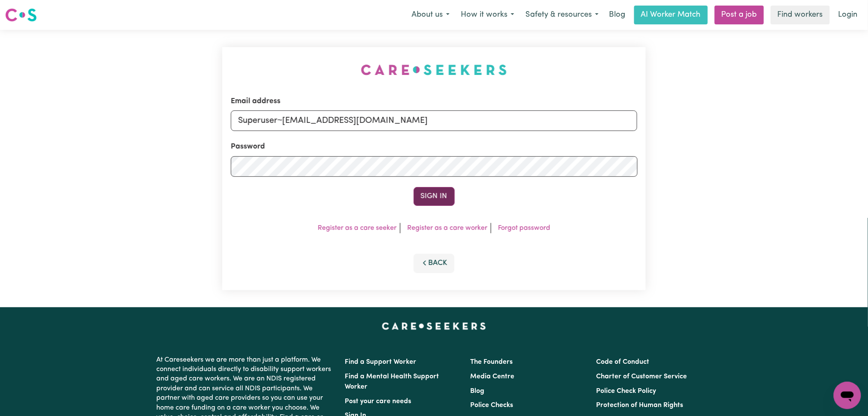 The width and height of the screenshot is (868, 416). I want to click on a: Post a job, so click(739, 15).